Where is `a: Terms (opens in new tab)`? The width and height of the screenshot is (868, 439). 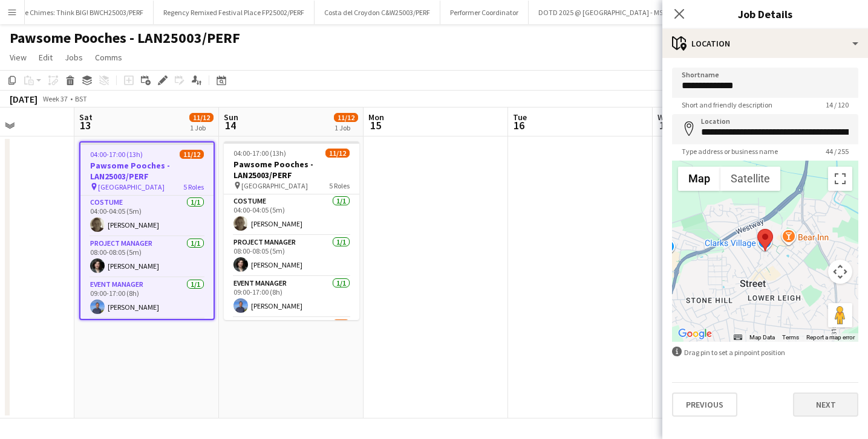
a: Terms (opens in new tab) is located at coordinates (790, 337).